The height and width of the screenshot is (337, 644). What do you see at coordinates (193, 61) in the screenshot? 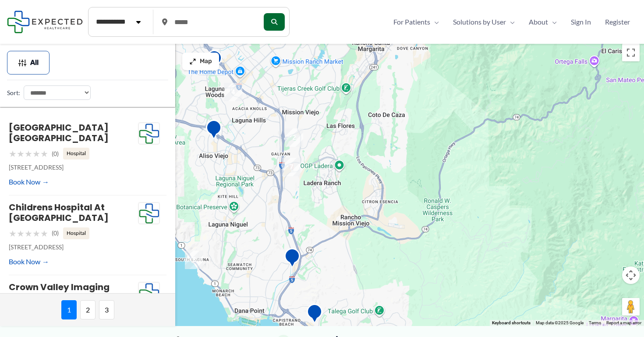
I see `img: Maximize` at bounding box center [193, 61].